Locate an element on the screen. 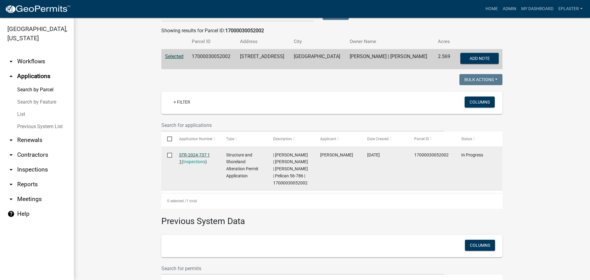 This screenshot has width=590, height=280. datatable-header-cell: Parcel ID is located at coordinates (432, 139).